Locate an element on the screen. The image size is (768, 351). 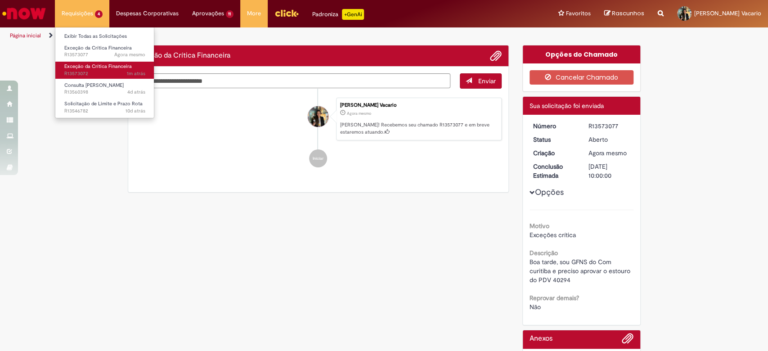
a: Aberto R13560398 : Consulta Serasa is located at coordinates (105, 89).